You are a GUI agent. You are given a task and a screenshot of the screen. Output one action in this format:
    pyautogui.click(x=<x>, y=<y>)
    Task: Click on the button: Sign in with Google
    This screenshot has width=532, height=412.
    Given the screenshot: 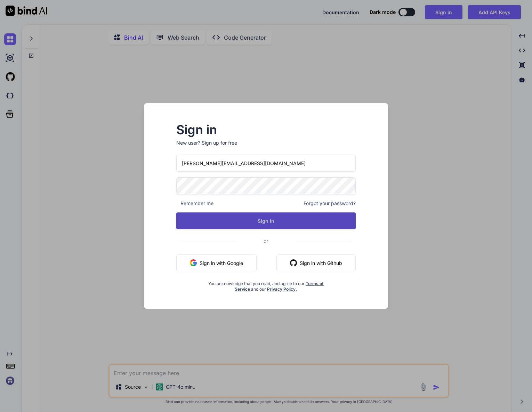 What is the action you would take?
    pyautogui.click(x=216, y=263)
    